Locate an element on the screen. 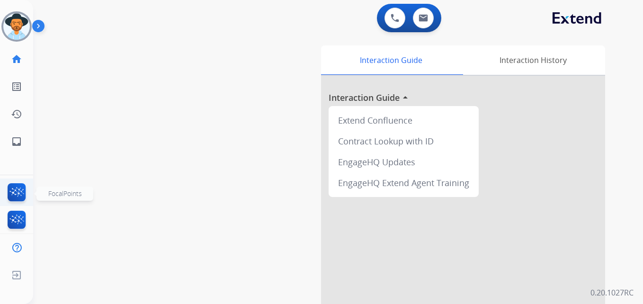 Image resolution: width=643 pixels, height=304 pixels. div: EngageHQ Extend Agent Training is located at coordinates (404, 183).